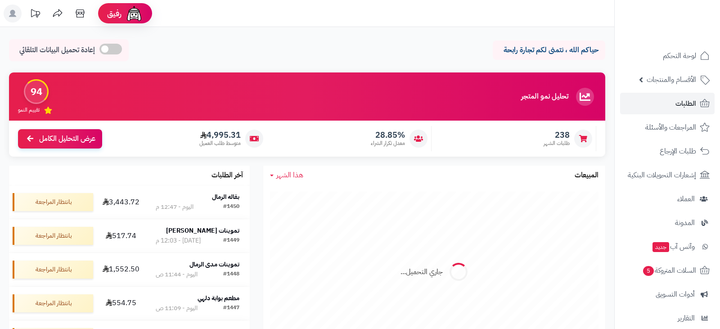 The height and width of the screenshot is (329, 720). I want to click on a: لوحة التحكم, so click(667, 56).